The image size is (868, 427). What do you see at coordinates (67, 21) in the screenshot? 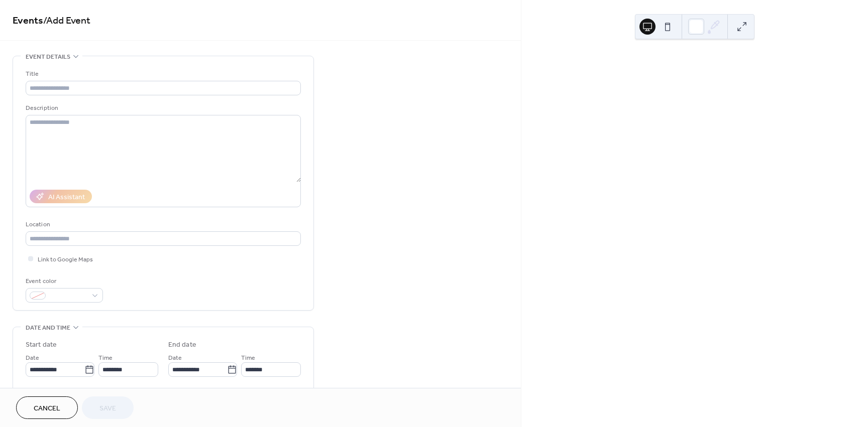
I see `span: / Add Event` at bounding box center [67, 21].